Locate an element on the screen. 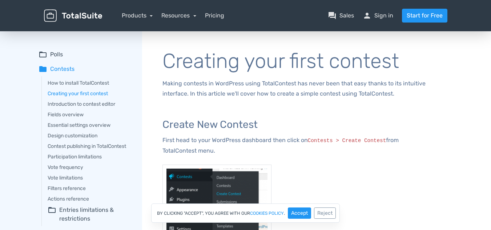 The height and width of the screenshot is (230, 491). a: Contest publishing in TotalContest is located at coordinates (90, 146).